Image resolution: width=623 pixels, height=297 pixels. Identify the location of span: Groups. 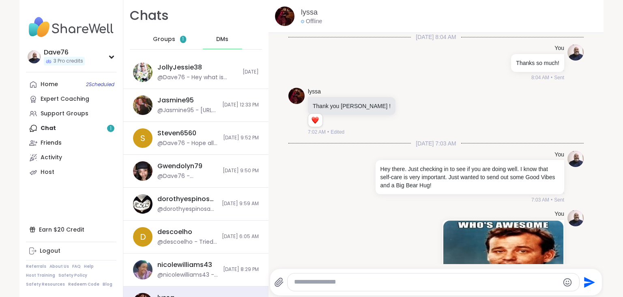
(164, 39).